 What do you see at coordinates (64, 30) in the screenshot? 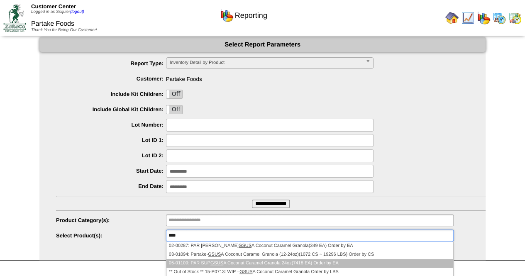
I see `span: Thank You for Being Our Customer!` at bounding box center [64, 30].